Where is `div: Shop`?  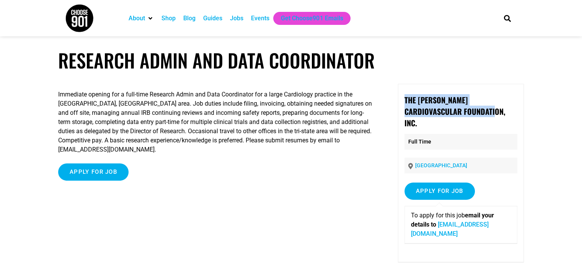 div: Shop is located at coordinates (168, 18).